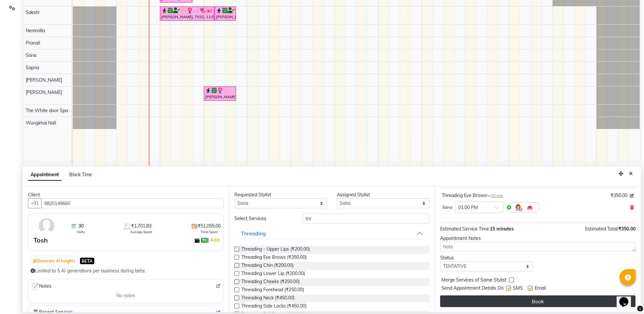 This screenshot has height=314, width=644. Describe the element at coordinates (141, 226) in the screenshot. I see `span: ₹1,701.83` at that location.